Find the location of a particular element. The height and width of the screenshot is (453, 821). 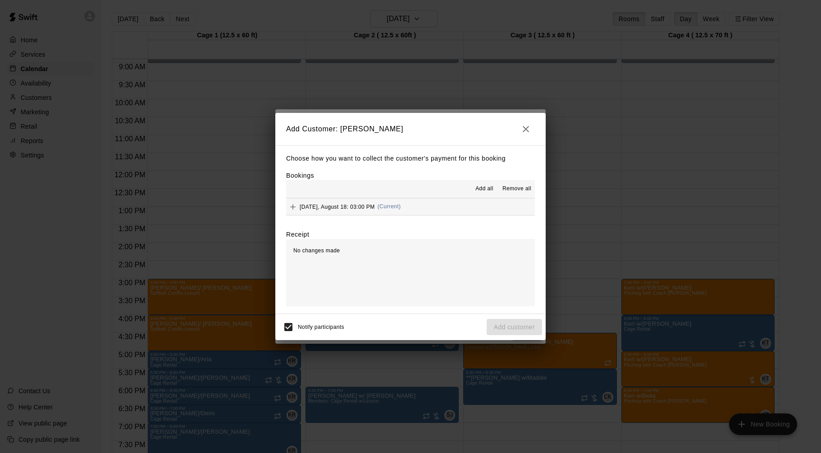

label: Receipt is located at coordinates (297, 235).